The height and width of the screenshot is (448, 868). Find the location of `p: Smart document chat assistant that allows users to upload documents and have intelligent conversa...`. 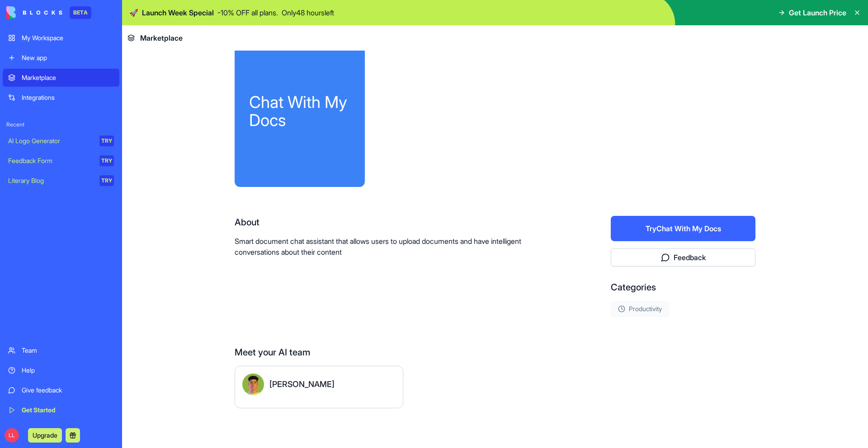

p: Smart document chat assistant that allows users to upload documents and have intelligent conversa... is located at coordinates (394, 247).